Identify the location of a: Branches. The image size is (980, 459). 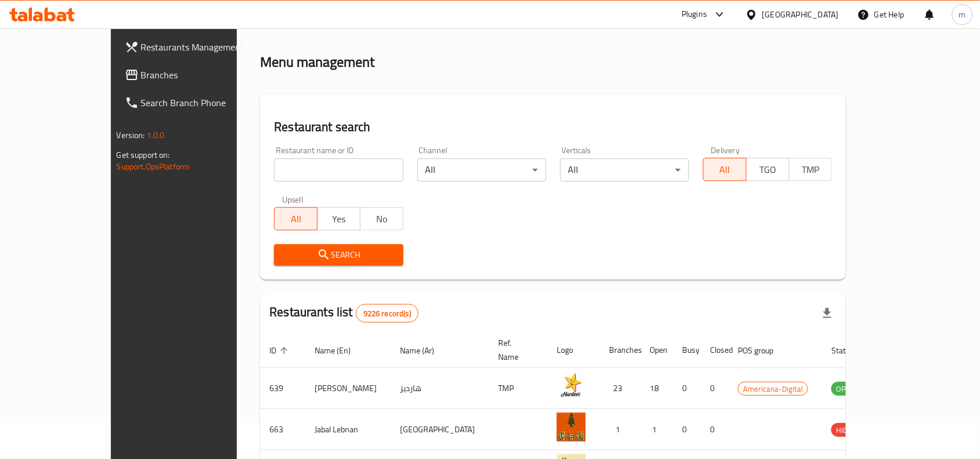
(195, 75).